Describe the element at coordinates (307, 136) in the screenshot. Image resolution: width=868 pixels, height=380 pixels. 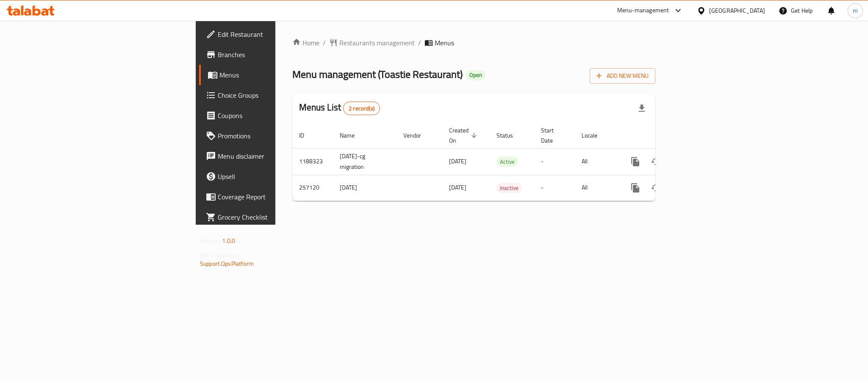
I see `span: ID` at that location.